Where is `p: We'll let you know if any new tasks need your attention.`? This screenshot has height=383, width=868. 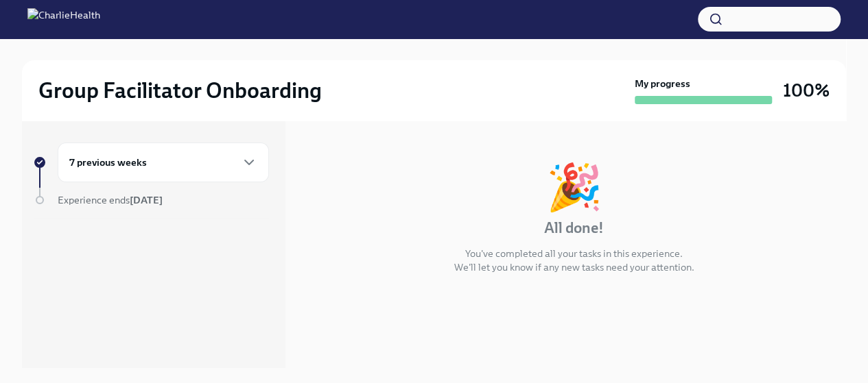 p: We'll let you know if any new tasks need your attention. is located at coordinates (574, 267).